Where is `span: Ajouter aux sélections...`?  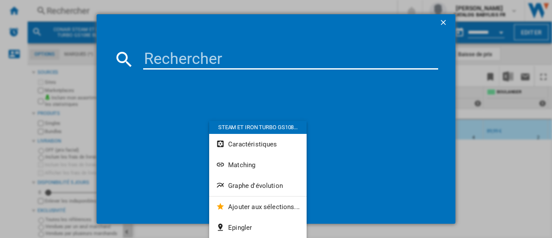 span: Ajouter aux sélections... is located at coordinates (264, 206).